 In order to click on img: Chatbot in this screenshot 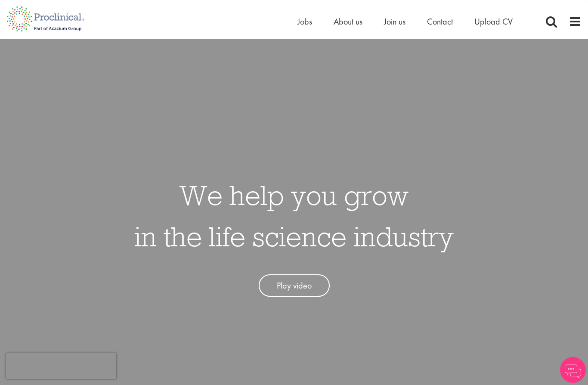, I will do `click(573, 370)`.